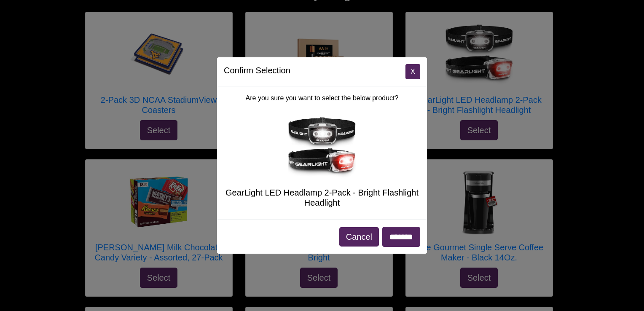 This screenshot has height=311, width=644. I want to click on button: Close, so click(413, 72).